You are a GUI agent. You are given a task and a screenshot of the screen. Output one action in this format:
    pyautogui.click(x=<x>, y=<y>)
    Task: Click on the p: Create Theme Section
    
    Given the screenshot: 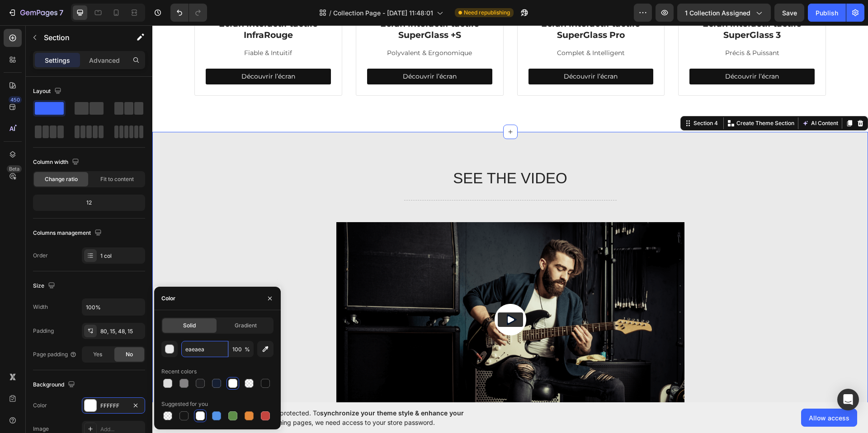 What is the action you would take?
    pyautogui.click(x=613, y=98)
    